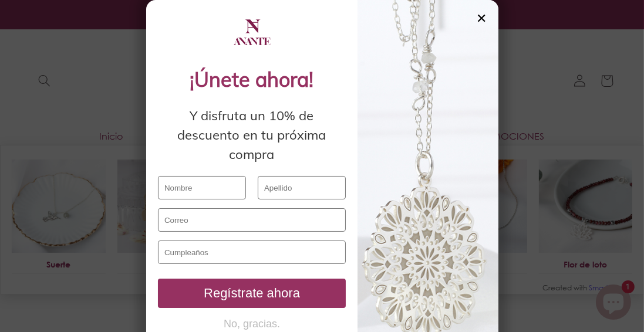 This screenshot has width=644, height=332. I want to click on img: logo, so click(252, 33).